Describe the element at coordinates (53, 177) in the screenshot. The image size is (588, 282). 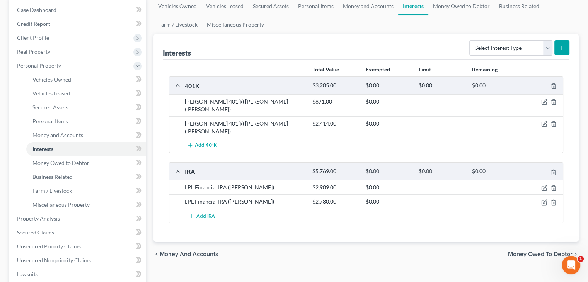
I see `span: Business Related` at that location.